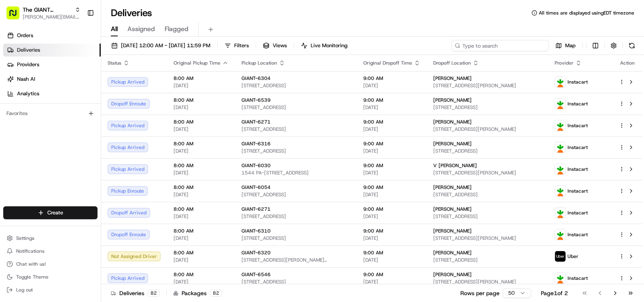  I want to click on span: Providers, so click(28, 65).